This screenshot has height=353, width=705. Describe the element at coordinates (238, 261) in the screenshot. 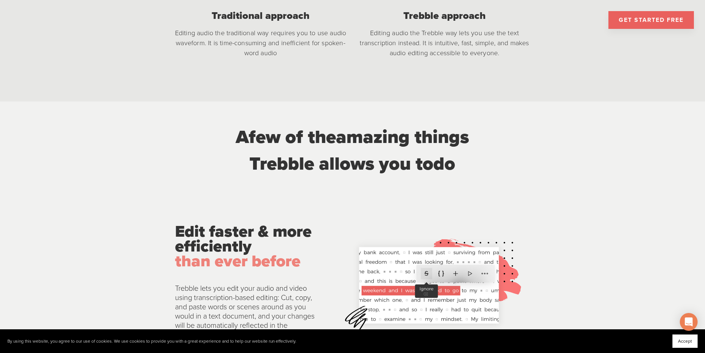

I see `span: than ever before` at that location.